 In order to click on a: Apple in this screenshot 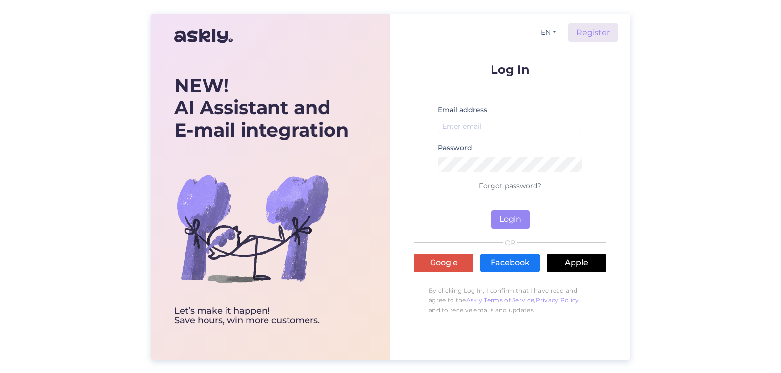, I will do `click(576, 263)`.